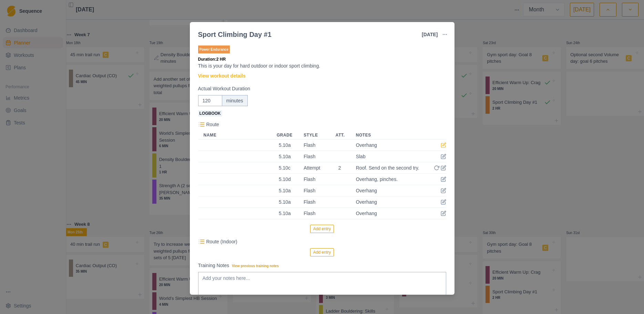 The height and width of the screenshot is (314, 644). Describe the element at coordinates (235, 136) in the screenshot. I see `th: Name` at that location.